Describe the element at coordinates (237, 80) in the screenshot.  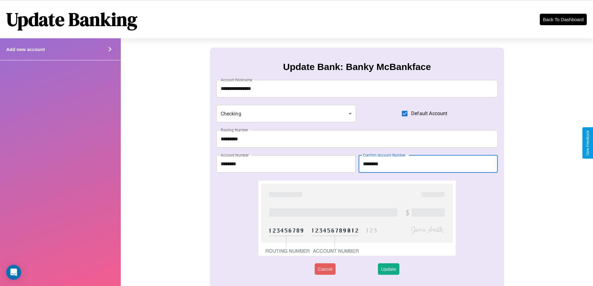
I see `label: Account Nickname` at that location.